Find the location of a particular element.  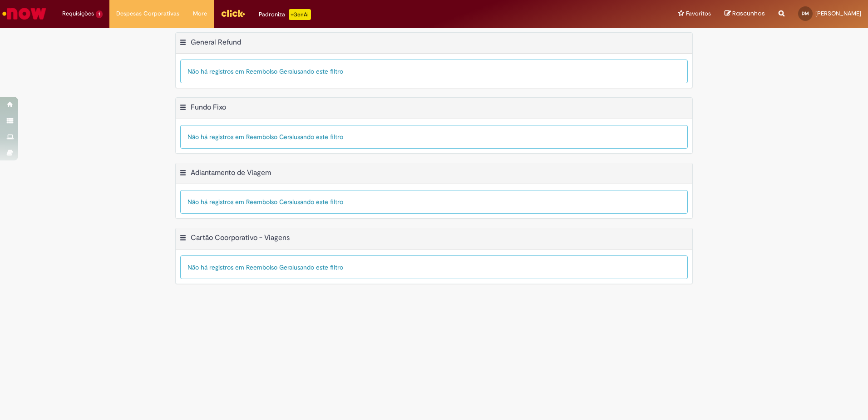

a: Rascunhos is located at coordinates (744, 14).